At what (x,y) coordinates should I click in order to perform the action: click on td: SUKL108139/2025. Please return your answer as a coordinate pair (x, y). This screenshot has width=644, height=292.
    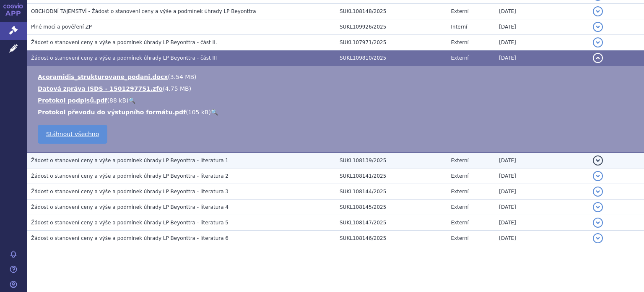
    Looking at the image, I should click on (390, 160).